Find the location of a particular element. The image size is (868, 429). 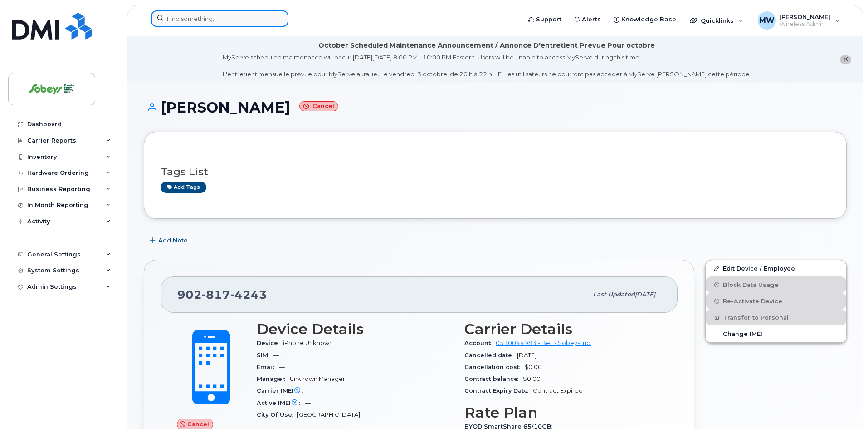

span: Contract Expired is located at coordinates (558, 390).